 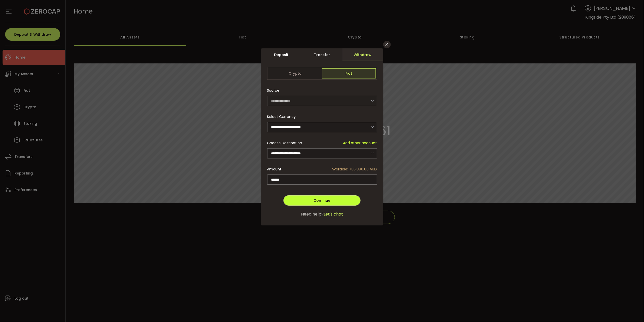 I want to click on div: Withdraw, so click(x=363, y=55).